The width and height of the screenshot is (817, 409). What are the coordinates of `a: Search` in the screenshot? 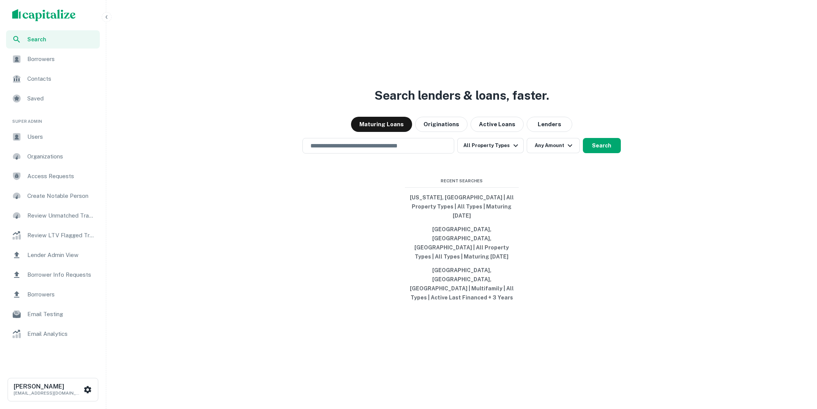 It's located at (53, 39).